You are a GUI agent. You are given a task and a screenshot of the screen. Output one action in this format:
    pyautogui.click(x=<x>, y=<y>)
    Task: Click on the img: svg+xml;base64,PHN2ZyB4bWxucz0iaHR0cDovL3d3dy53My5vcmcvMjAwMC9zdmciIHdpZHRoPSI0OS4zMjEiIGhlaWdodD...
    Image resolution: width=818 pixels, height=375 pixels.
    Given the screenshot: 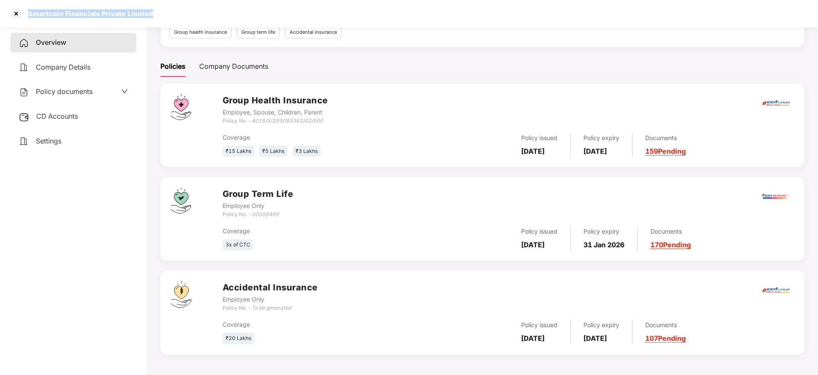 What is the action you would take?
    pyautogui.click(x=181, y=294)
    